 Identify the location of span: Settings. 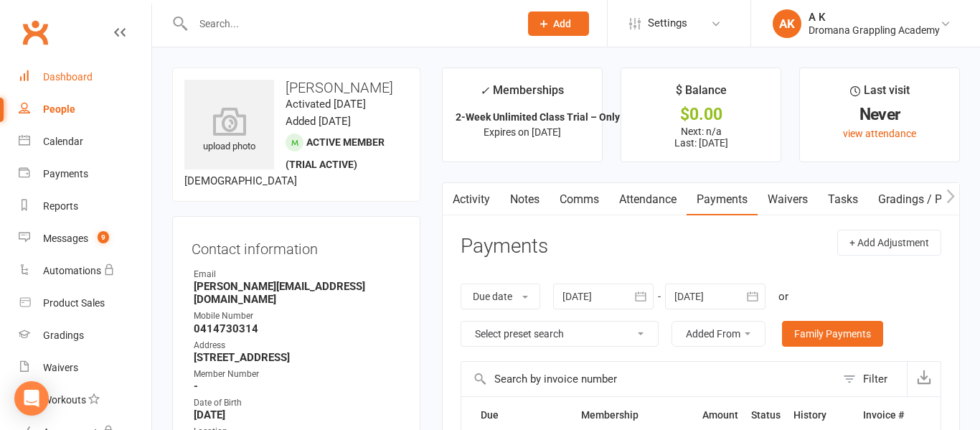
(667, 23).